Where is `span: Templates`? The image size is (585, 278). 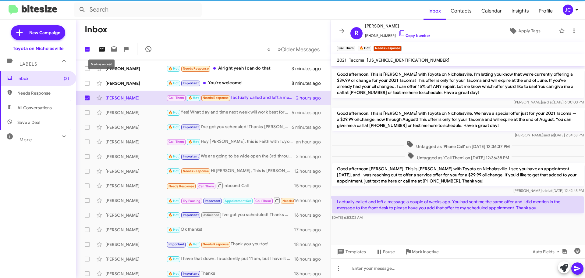
span: Templates is located at coordinates (351, 251).